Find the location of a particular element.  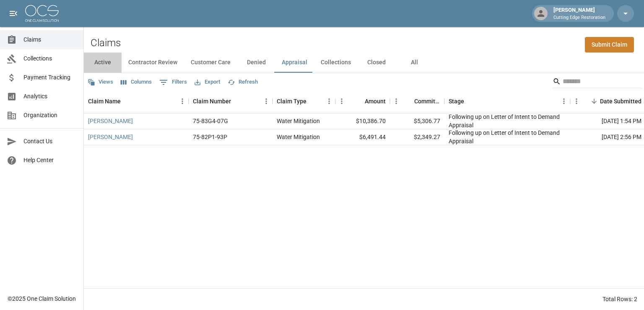

div: 75-82P1-93P is located at coordinates (210, 137).